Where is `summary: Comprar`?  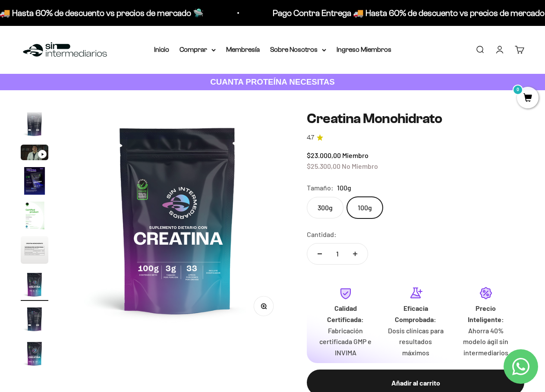 summary: Comprar is located at coordinates (198, 50).